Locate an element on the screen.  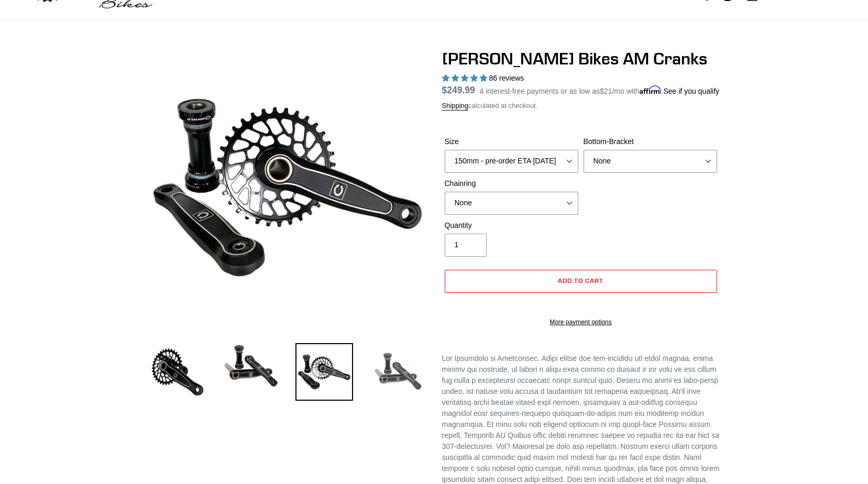
a: Shipping is located at coordinates (455, 106).